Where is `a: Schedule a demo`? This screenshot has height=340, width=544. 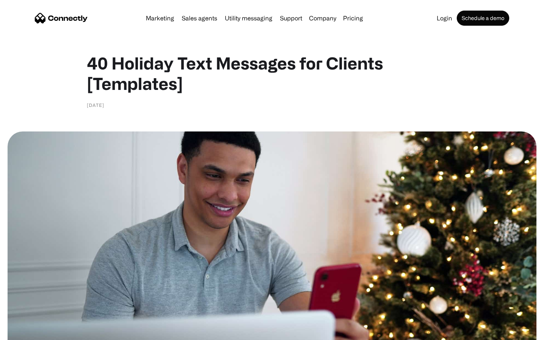
a: Schedule a demo is located at coordinates (483, 18).